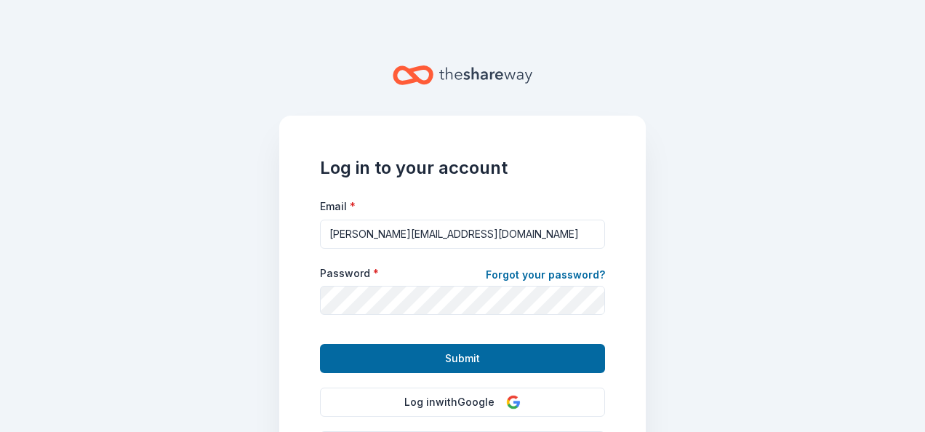 Image resolution: width=925 pixels, height=432 pixels. What do you see at coordinates (338, 207) in the screenshot?
I see `label: Email` at bounding box center [338, 207].